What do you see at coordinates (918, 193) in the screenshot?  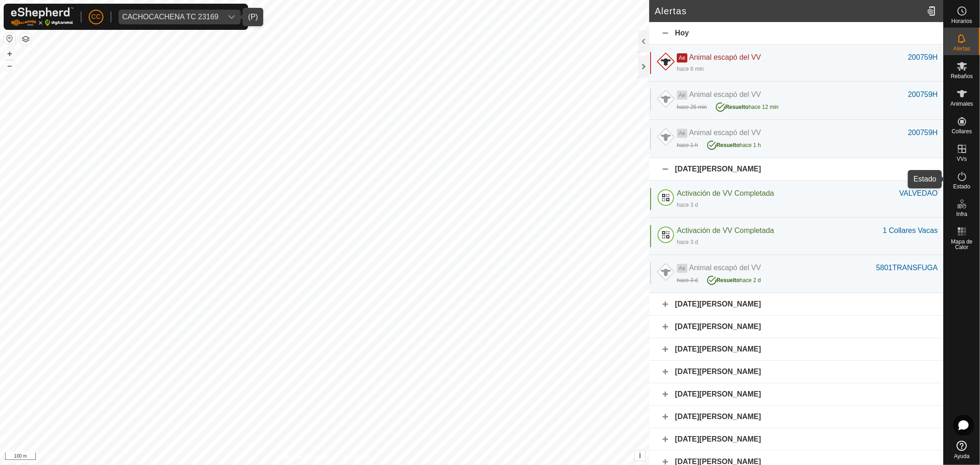 I see `div: VALVEDAO` at bounding box center [918, 193].